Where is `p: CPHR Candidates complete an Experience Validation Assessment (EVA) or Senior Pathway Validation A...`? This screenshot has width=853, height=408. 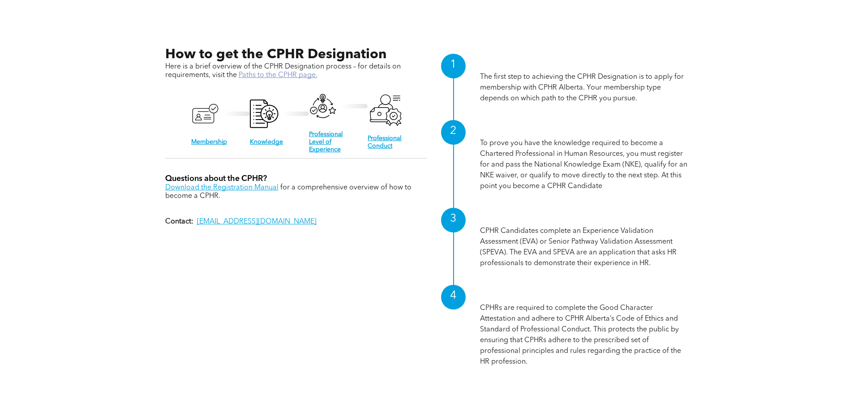
p: CPHR Candidates complete an Experience Validation Assessment (EVA) or Senior Pathway Validation A... is located at coordinates (584, 247).